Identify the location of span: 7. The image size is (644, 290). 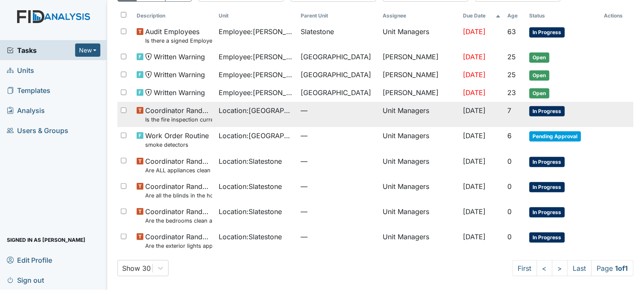
(509, 110).